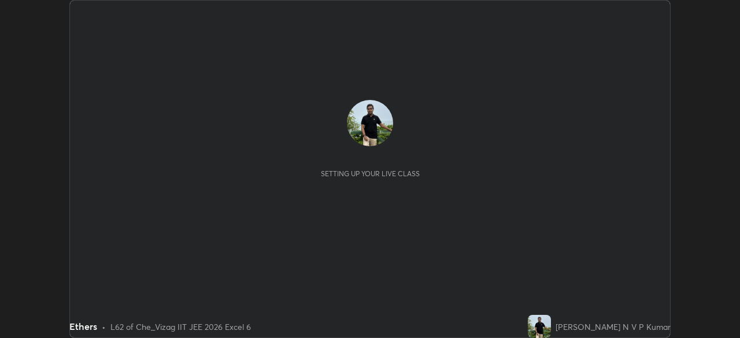  What do you see at coordinates (180, 327) in the screenshot?
I see `div: L62 of Che_Vizag IIT JEE 2026 Excel 6` at bounding box center [180, 327].